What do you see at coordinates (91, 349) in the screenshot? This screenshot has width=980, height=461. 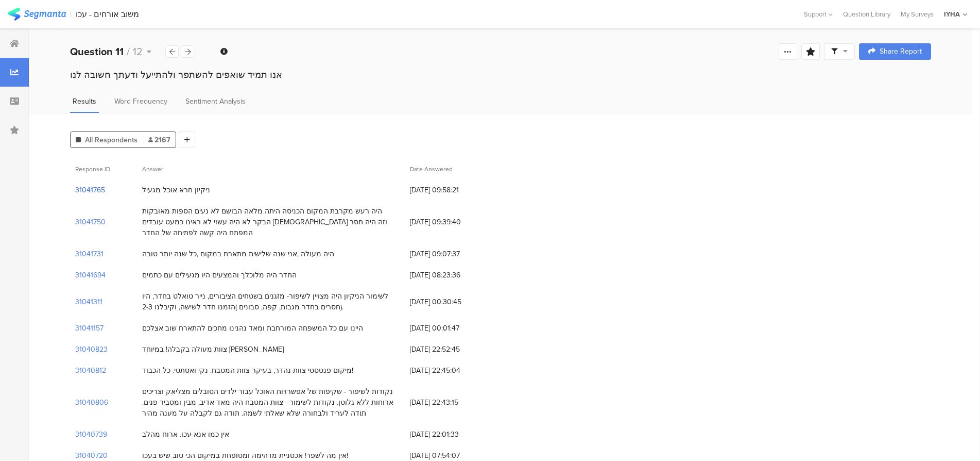 I see `section: 31040823` at bounding box center [91, 349].